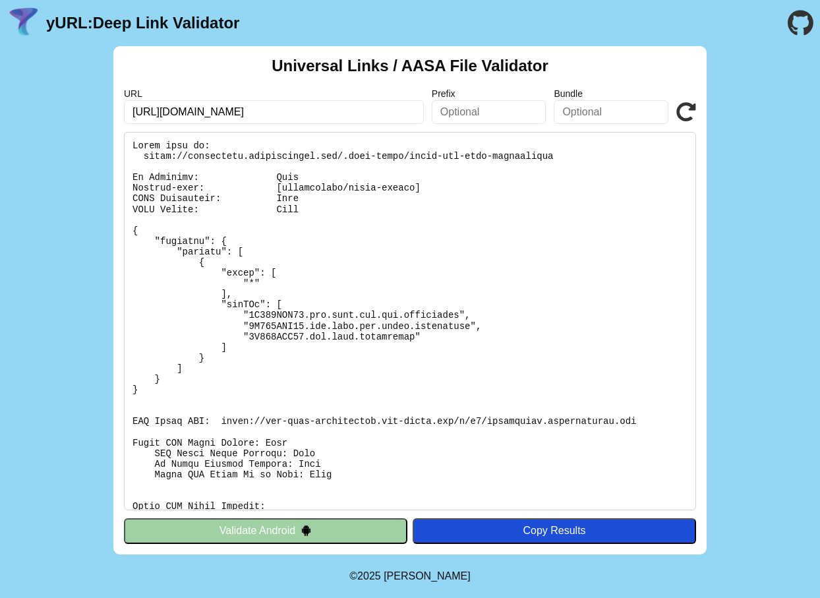 This screenshot has width=820, height=598. What do you see at coordinates (24, 23) in the screenshot?
I see `img: yURL Logo` at bounding box center [24, 23].